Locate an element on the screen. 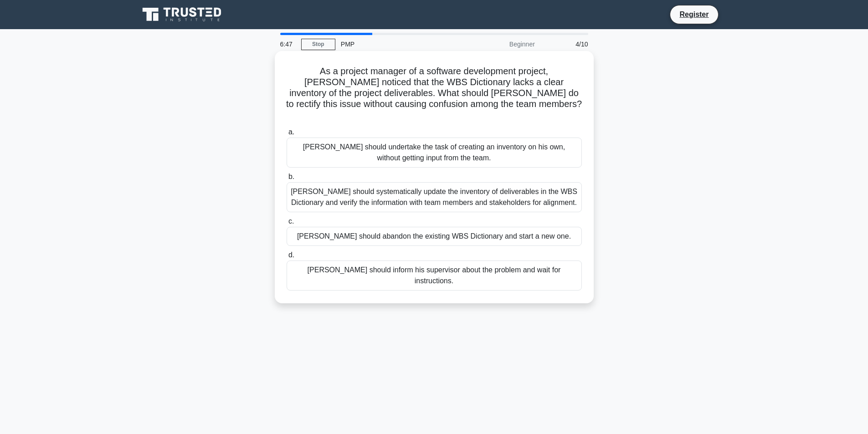 The width and height of the screenshot is (868, 434). div: Beginner is located at coordinates (500, 44).